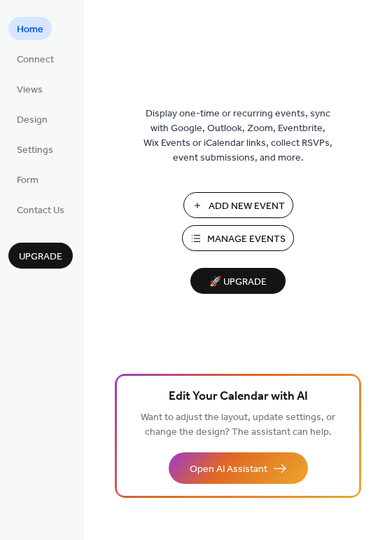 The height and width of the screenshot is (540, 392). I want to click on a: Form, so click(28, 179).